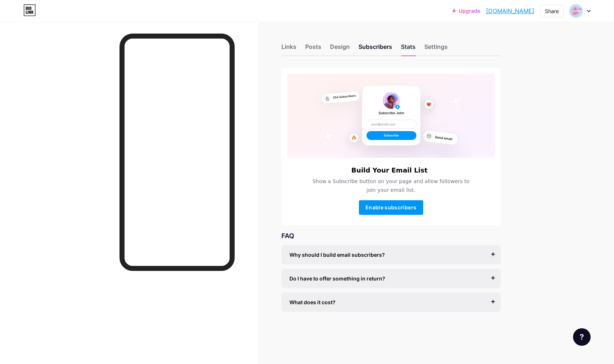 Image resolution: width=614 pixels, height=364 pixels. I want to click on span: Show a Subscribe button on your page and allow followers to join your email list., so click(390, 186).